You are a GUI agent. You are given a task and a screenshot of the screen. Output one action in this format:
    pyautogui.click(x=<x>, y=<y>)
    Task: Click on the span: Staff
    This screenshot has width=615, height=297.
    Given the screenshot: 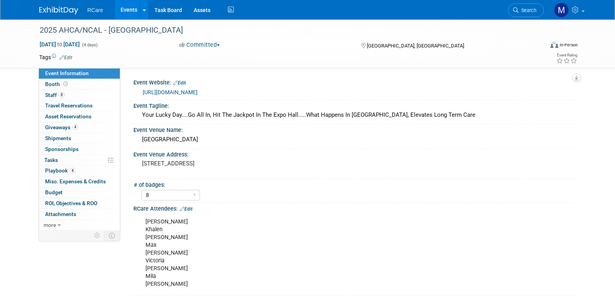 What is the action you would take?
    pyautogui.click(x=55, y=95)
    